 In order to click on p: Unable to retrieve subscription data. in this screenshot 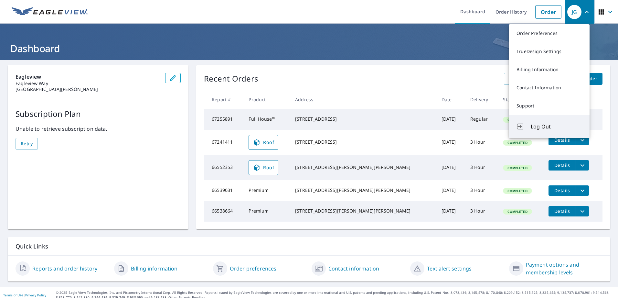, I will do `click(98, 129)`.